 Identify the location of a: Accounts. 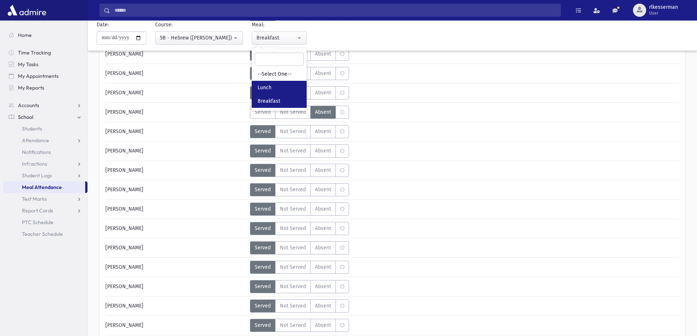
(45, 105).